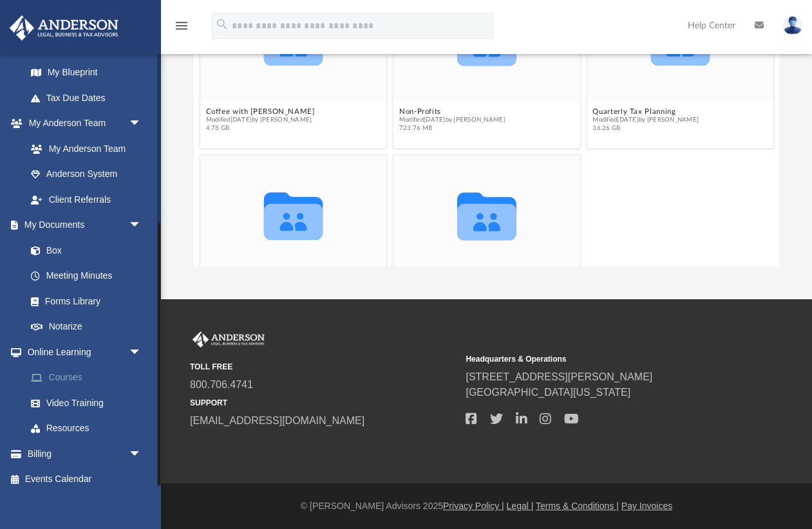  What do you see at coordinates (577, 506) in the screenshot?
I see `a: Terms & Conditions |` at bounding box center [577, 506].